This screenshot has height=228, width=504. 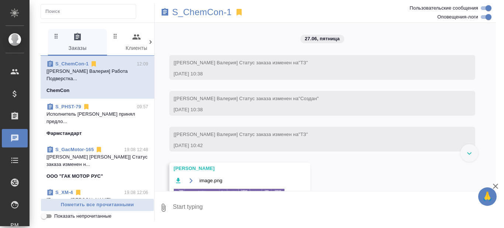 What do you see at coordinates (308, 98) in the screenshot?
I see `span: "Создан"` at bounding box center [308, 98].